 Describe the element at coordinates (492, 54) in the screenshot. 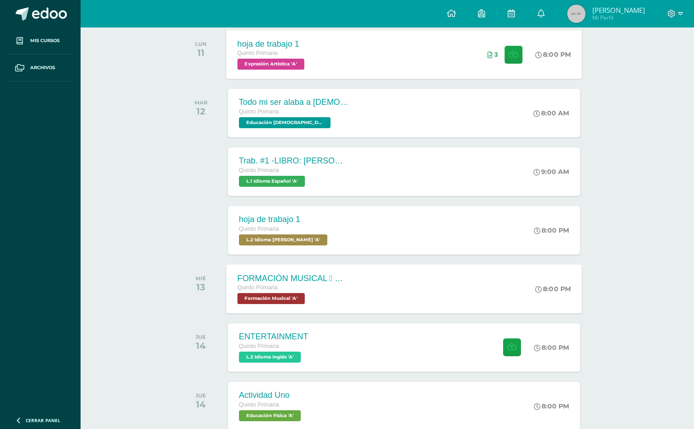

I see `div: Archivos entregados` at that location.